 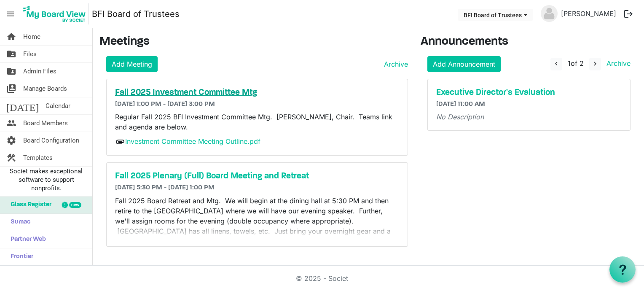 What do you see at coordinates (18, 222) in the screenshot?
I see `span: Sumac` at bounding box center [18, 222].